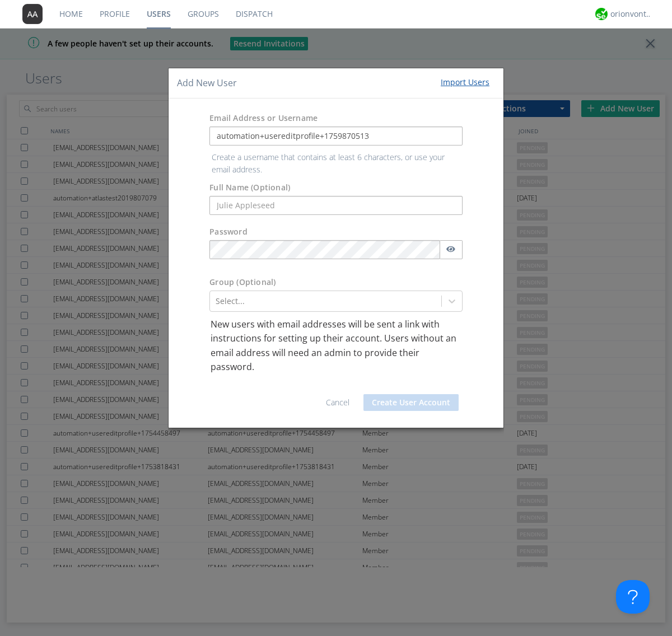 The image size is (672, 636). I want to click on div: orionvontas+atlas+automation+org2, so click(631, 14).